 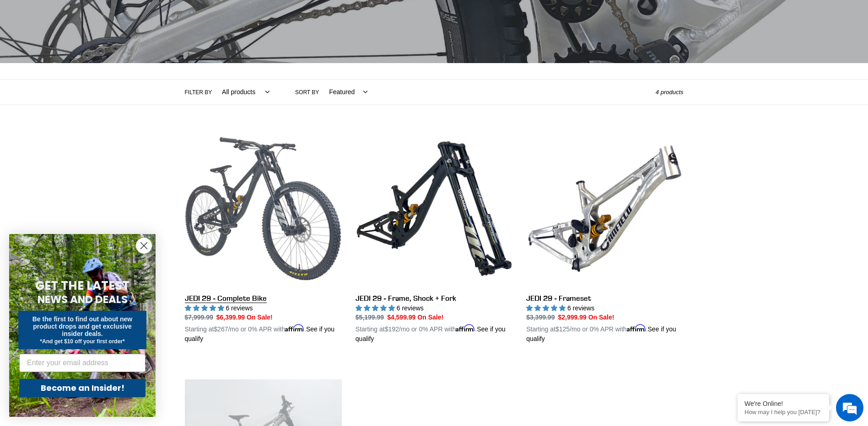 I want to click on span: We're online!, so click(x=90, y=162).